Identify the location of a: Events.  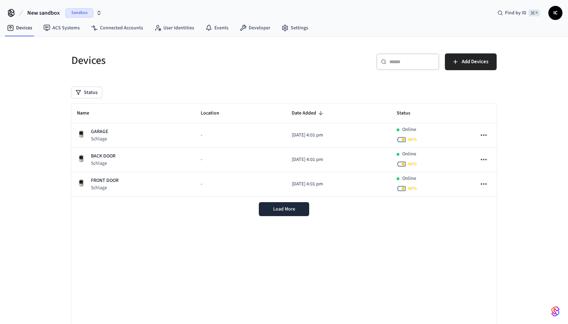
(217, 28).